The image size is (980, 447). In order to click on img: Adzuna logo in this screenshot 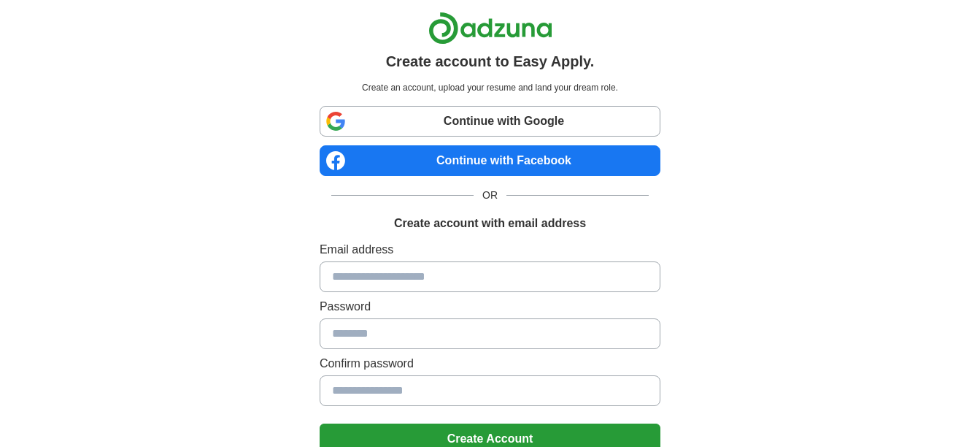, I will do `click(490, 28)`.